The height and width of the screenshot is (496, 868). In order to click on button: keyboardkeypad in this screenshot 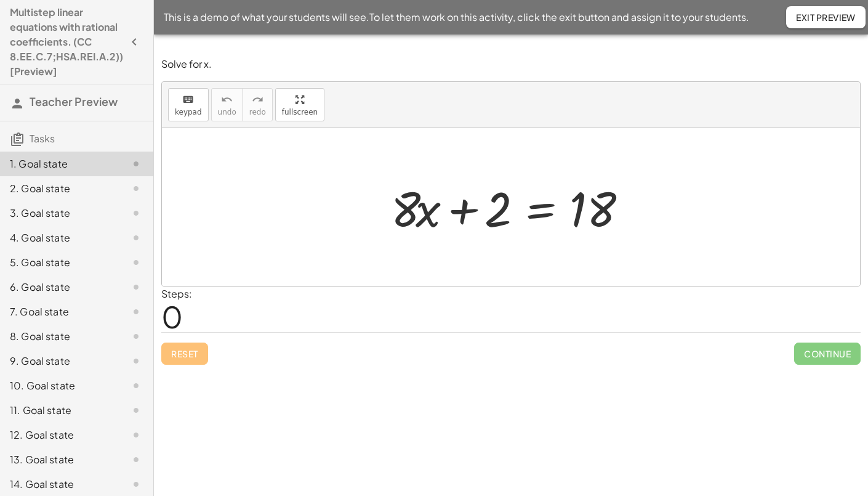, I will do `click(188, 105)`.